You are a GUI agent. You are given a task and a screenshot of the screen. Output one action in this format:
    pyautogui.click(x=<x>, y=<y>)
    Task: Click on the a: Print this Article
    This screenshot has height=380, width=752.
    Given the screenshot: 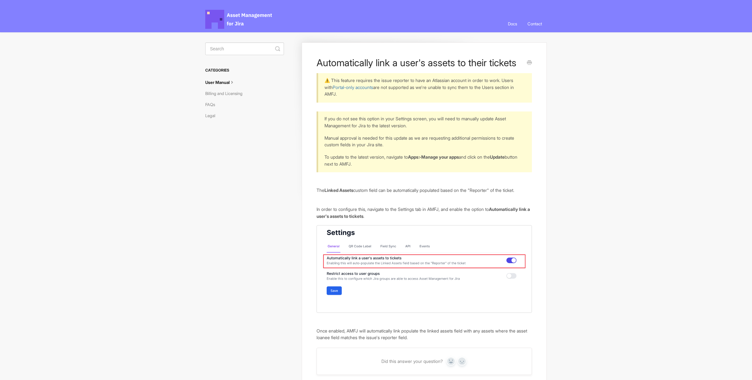 What is the action you would take?
    pyautogui.click(x=530, y=63)
    